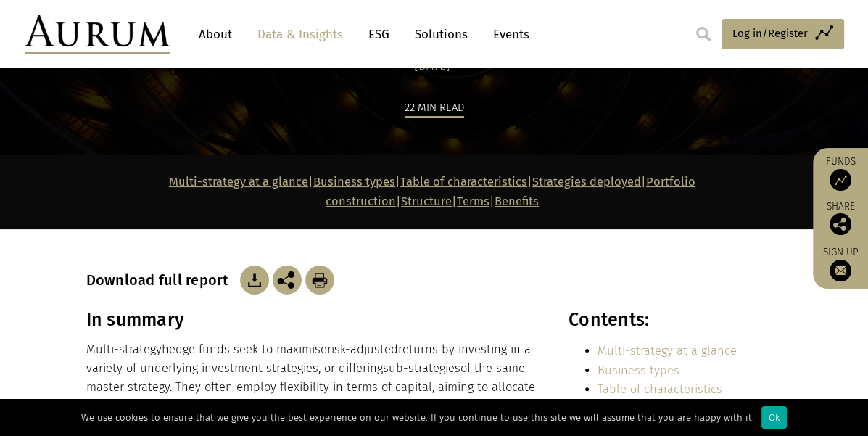 This screenshot has width=868, height=436. What do you see at coordinates (840, 271) in the screenshot?
I see `img: Sign up to our newsletter` at bounding box center [840, 271].